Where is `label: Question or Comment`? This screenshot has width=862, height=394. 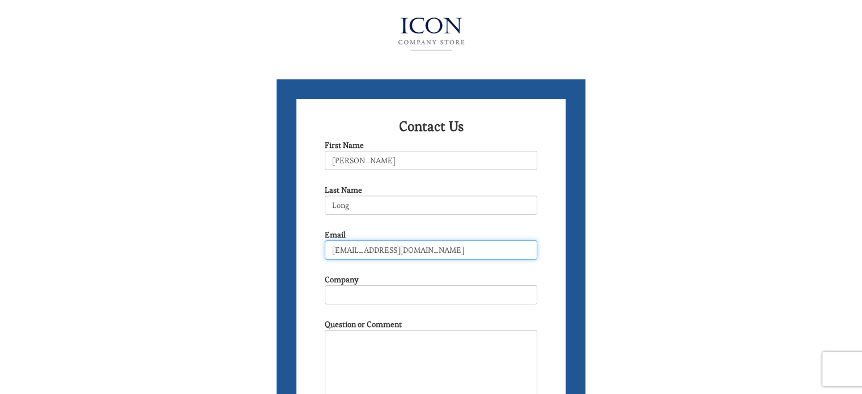
label: Question or Comment is located at coordinates (363, 324).